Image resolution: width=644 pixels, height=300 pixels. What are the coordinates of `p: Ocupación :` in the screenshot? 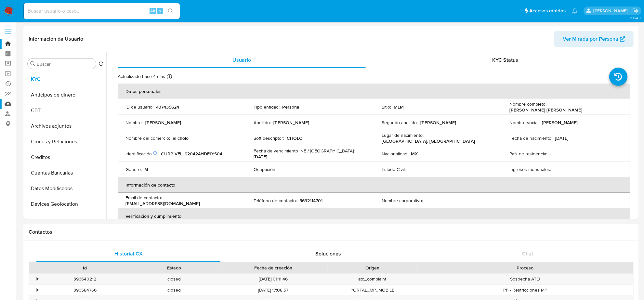 It's located at (265, 170).